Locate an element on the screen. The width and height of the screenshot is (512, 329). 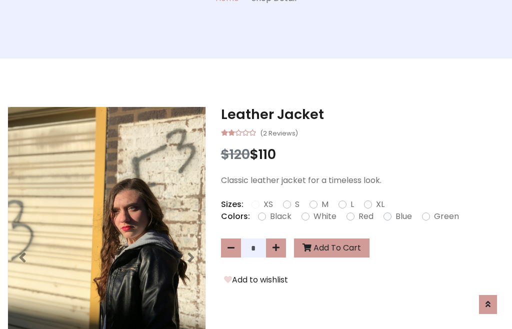
button: Add to wishlist is located at coordinates (256, 280).